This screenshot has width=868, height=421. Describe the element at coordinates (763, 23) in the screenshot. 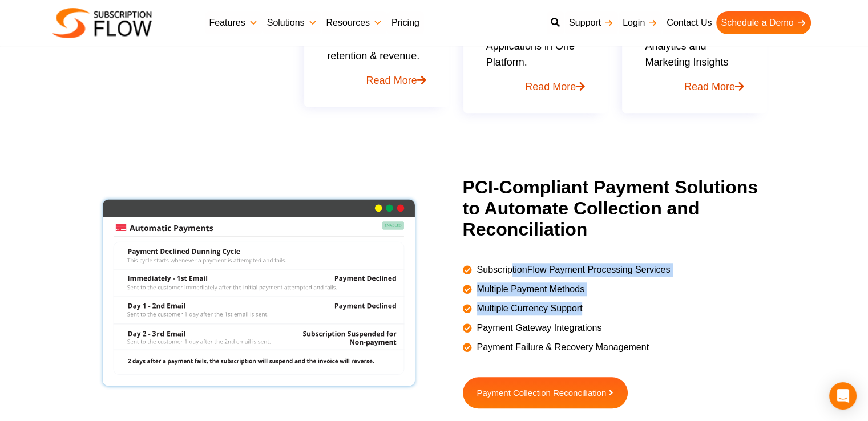

I see `a: Schedule a Demo` at that location.